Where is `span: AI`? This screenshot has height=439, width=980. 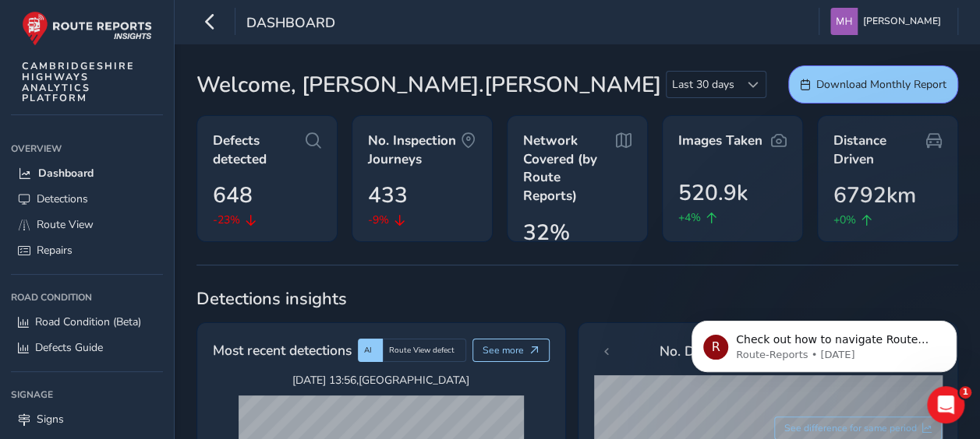 span: AI is located at coordinates (368, 351).